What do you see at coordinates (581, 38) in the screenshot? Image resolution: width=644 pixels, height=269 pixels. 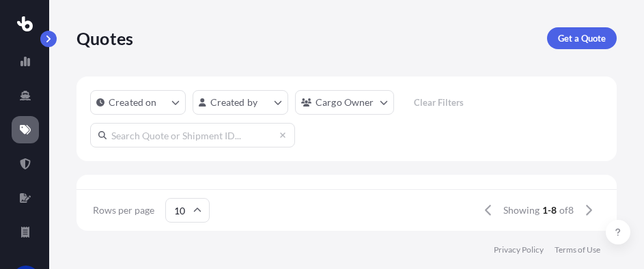 I see `a: Get a Quote` at bounding box center [581, 38].